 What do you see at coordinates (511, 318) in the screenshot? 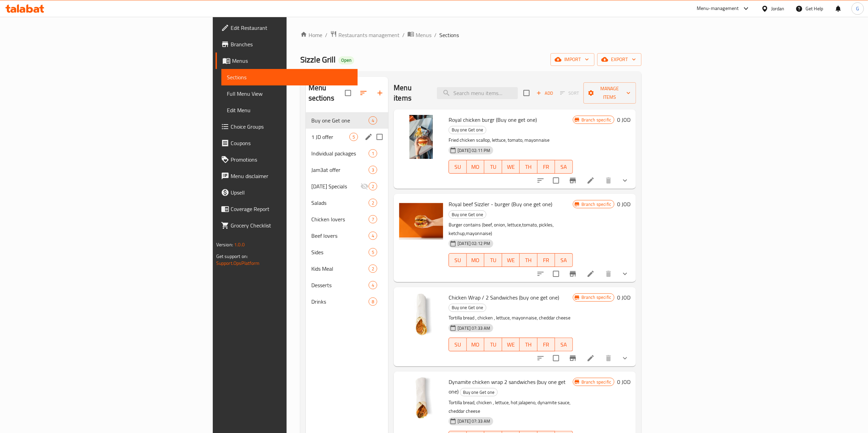
I see `p: Tortilla bread , chicken , lettuce, mayonnaise, cheddar cheese` at bounding box center [511, 318].